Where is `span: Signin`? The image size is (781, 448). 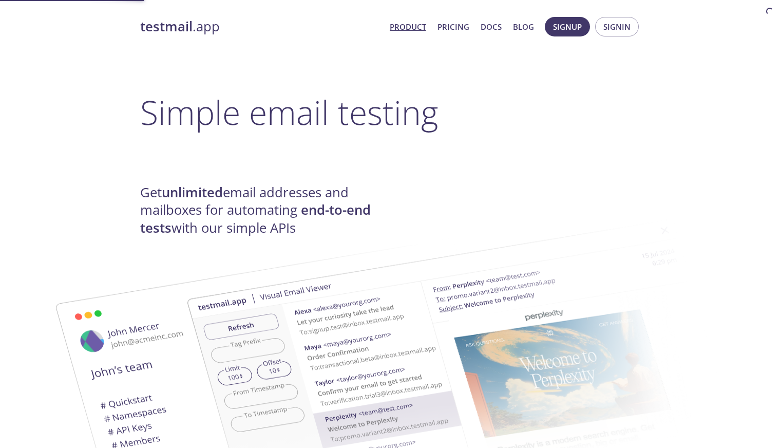 span: Signin is located at coordinates (617, 27).